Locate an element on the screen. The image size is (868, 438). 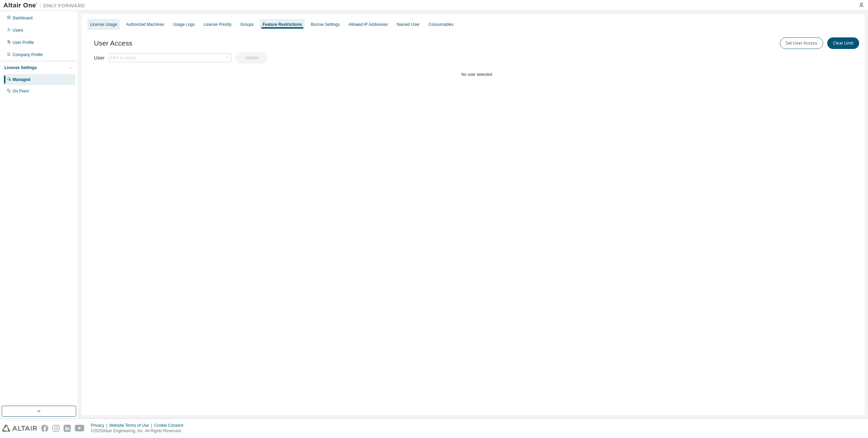
div: Consumables is located at coordinates (441, 24).